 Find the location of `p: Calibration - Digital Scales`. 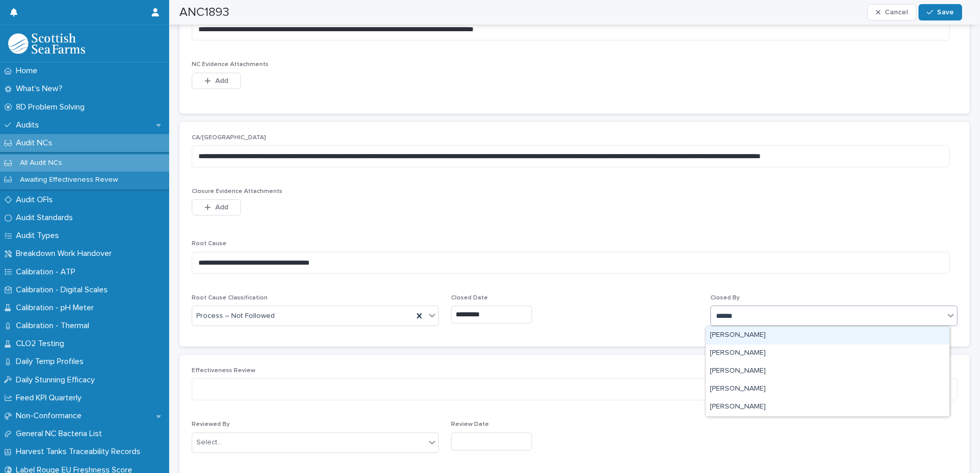

p: Calibration - Digital Scales is located at coordinates (63, 290).